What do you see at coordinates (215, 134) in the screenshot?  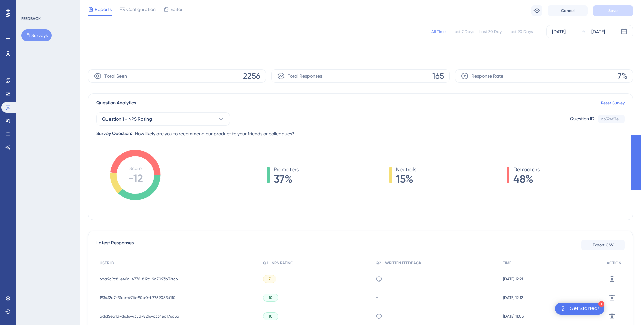 I see `span: How likely are you to recommend our product to your friends or colleagues?` at bounding box center [215, 134].